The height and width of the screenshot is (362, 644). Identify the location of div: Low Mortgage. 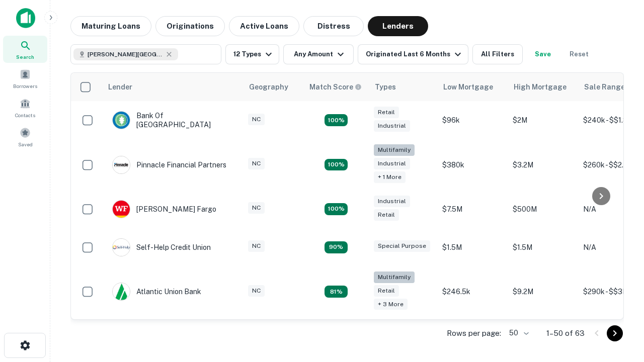
(468, 87).